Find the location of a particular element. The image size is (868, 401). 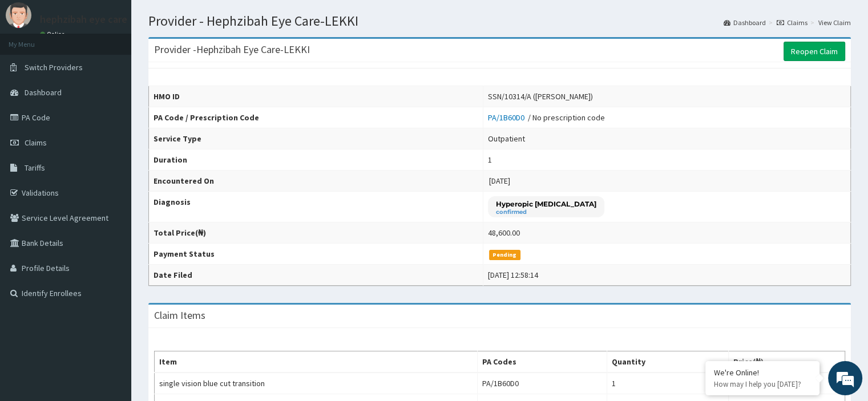

span: Tariffs is located at coordinates (35, 168).